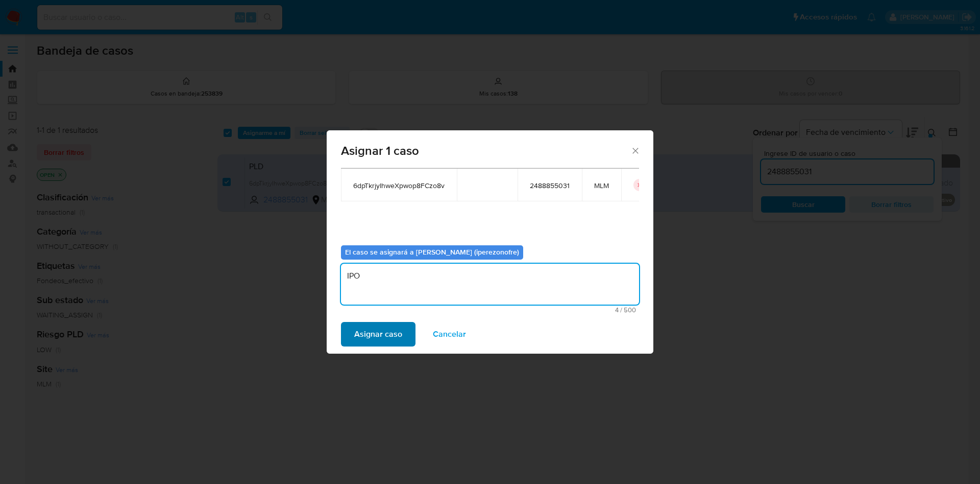 This screenshot has width=980, height=484. I want to click on button: Asignar caso, so click(378, 334).